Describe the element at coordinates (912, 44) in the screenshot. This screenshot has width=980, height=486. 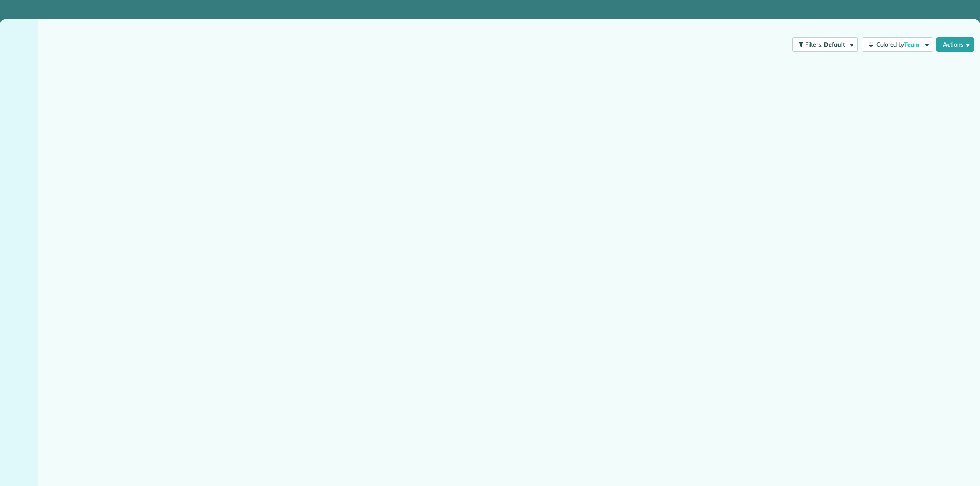
I see `span: Team` at that location.